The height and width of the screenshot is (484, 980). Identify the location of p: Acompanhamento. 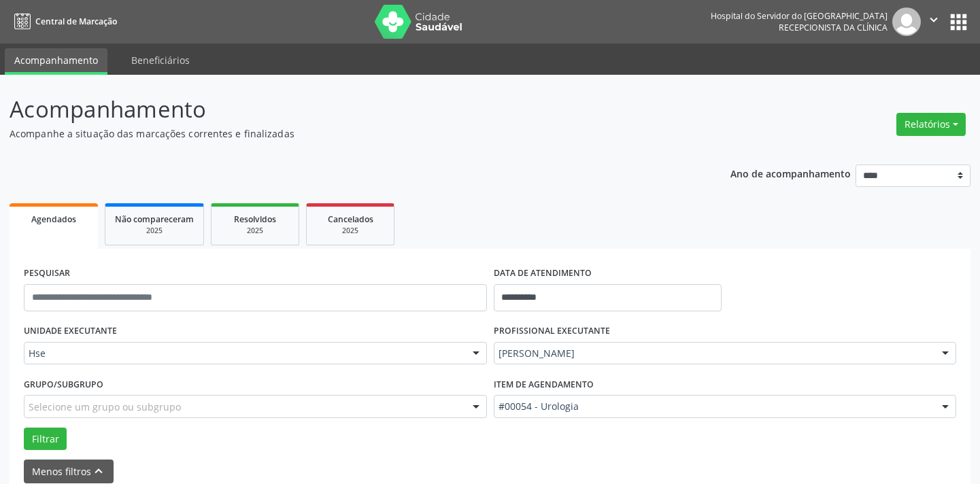
(345, 109).